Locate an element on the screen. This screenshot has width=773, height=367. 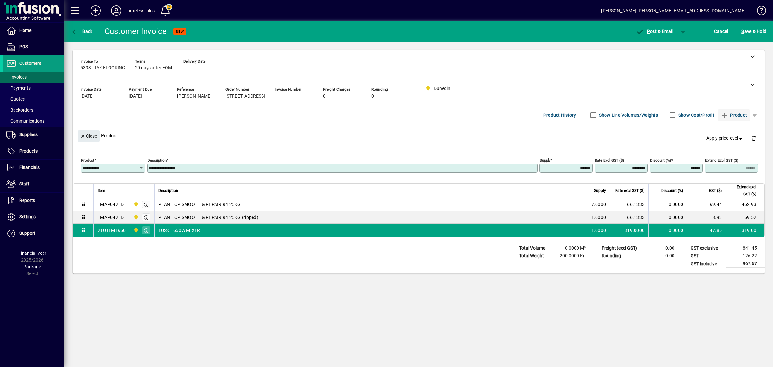
td: Total Volume is located at coordinates (536, 248).